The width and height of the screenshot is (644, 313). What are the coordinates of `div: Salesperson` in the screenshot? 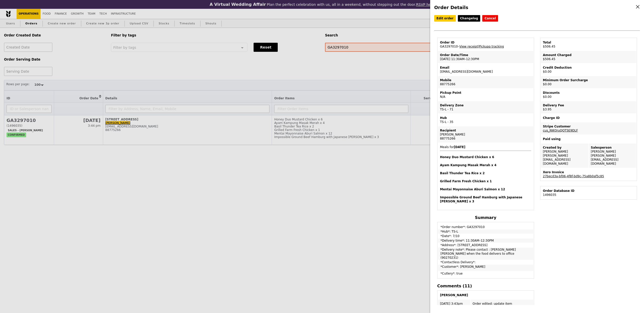 It's located at (612, 148).